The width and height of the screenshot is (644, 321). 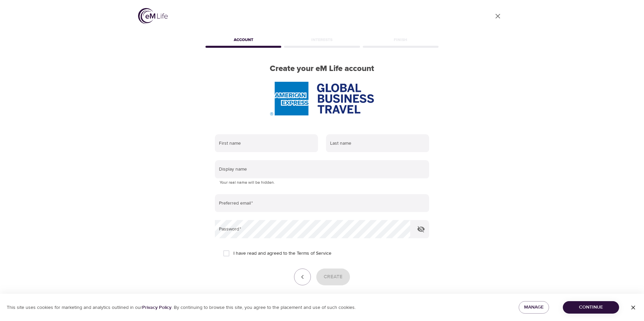 What do you see at coordinates (322, 99) in the screenshot?
I see `img: AmEx%20GBT%20logo.png` at bounding box center [322, 99].